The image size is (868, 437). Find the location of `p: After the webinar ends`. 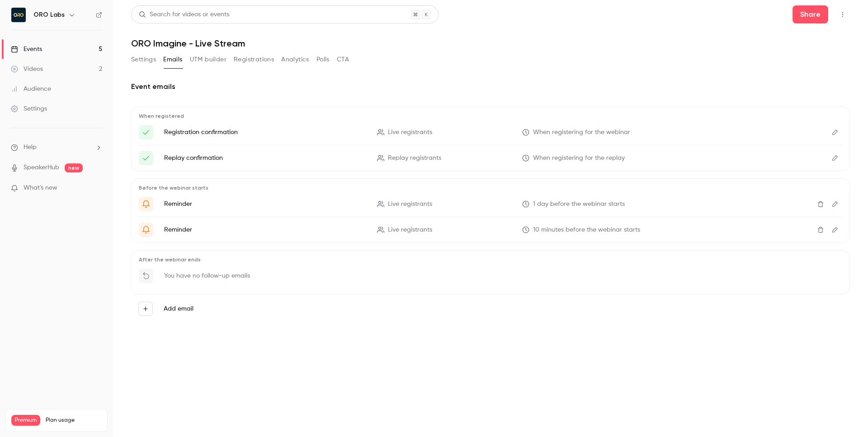

p: After the webinar ends is located at coordinates (491, 260).